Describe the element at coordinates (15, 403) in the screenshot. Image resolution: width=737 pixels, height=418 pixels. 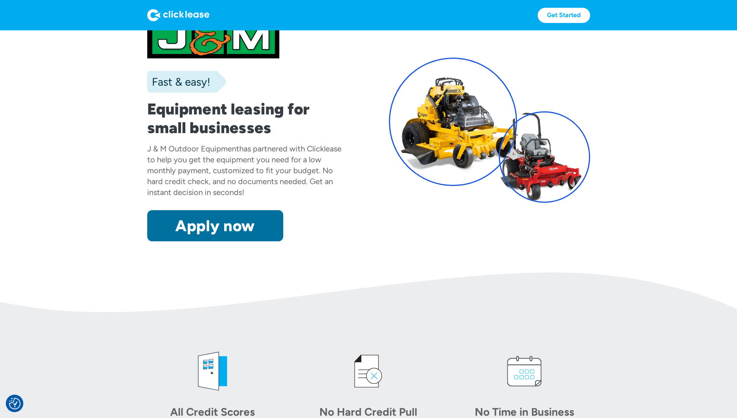
I see `img: Revisit consent button` at that location.